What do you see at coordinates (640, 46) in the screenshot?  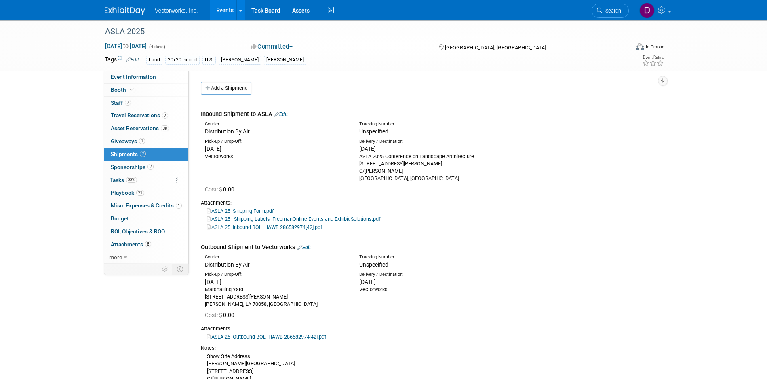 I see `img: Format-Inperson.png` at bounding box center [640, 46].